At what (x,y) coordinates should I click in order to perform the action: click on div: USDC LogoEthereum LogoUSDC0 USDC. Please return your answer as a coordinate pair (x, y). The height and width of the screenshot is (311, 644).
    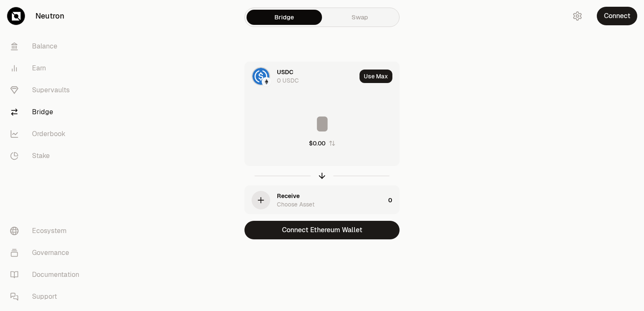
    Looking at the image, I should click on (300, 76).